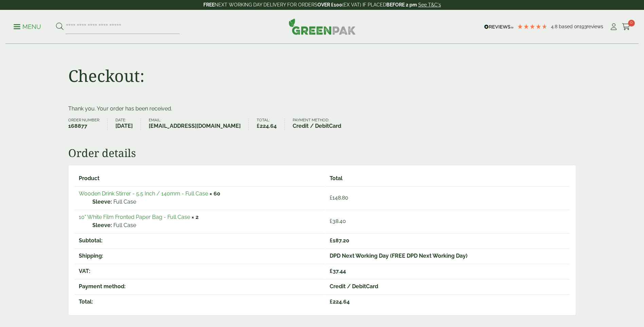  What do you see at coordinates (200, 271) in the screenshot?
I see `th: VAT:` at bounding box center [200, 271].